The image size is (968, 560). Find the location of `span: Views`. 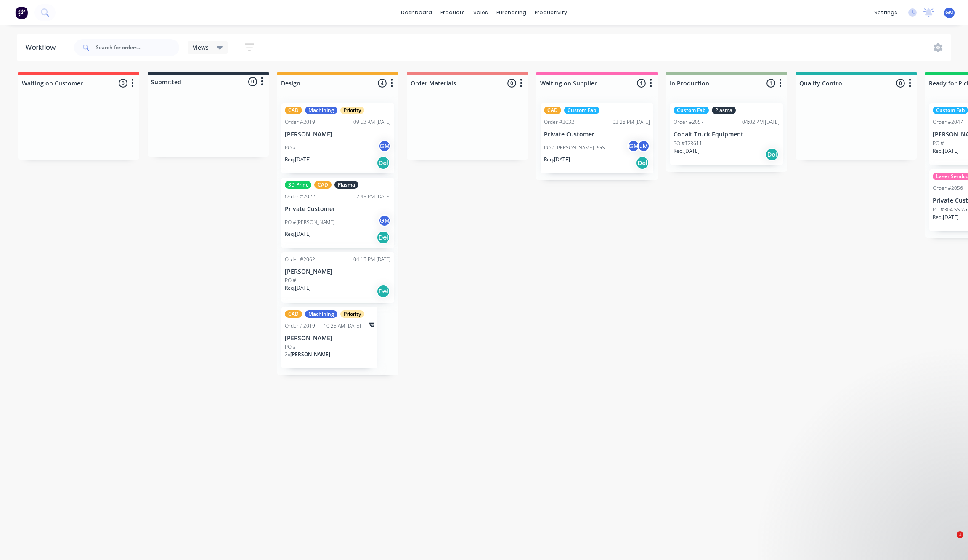

span: Views is located at coordinates (201, 47).